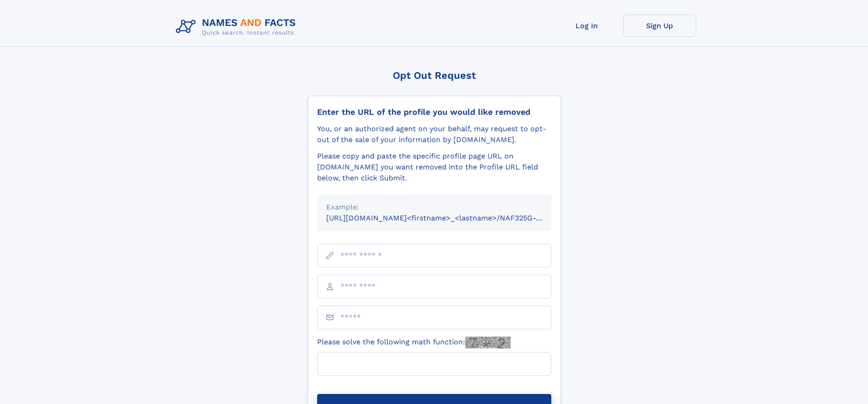 Image resolution: width=868 pixels, height=404 pixels. I want to click on img: Logo Names and Facts, so click(238, 27).